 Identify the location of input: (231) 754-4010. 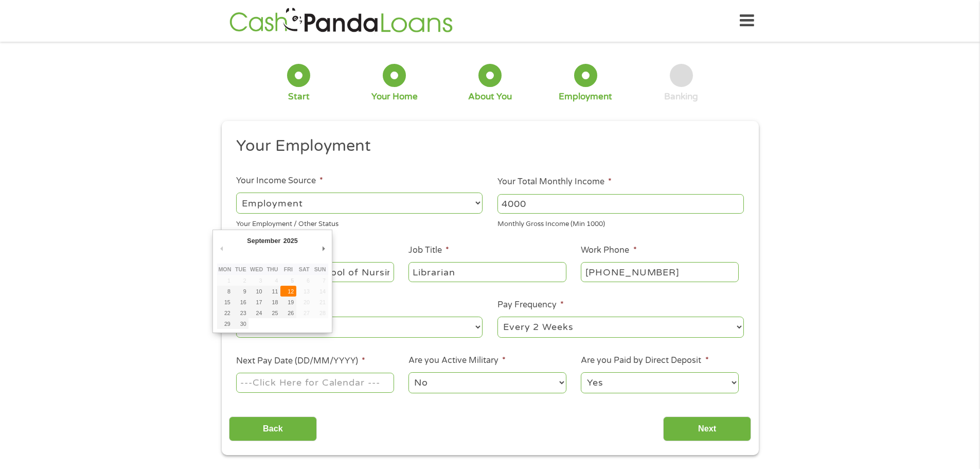
(659, 272).